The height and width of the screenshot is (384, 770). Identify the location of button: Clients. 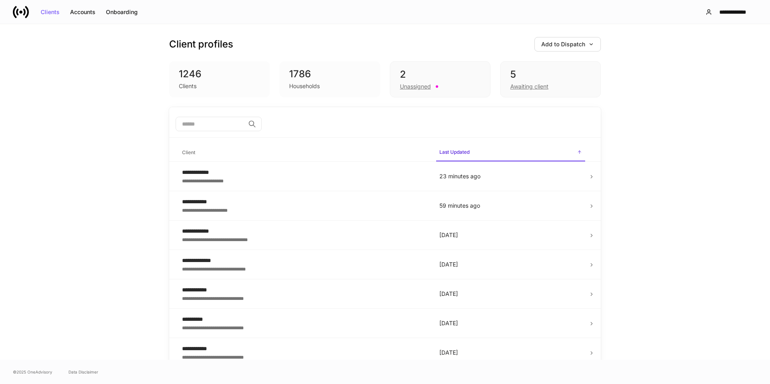
(50, 12).